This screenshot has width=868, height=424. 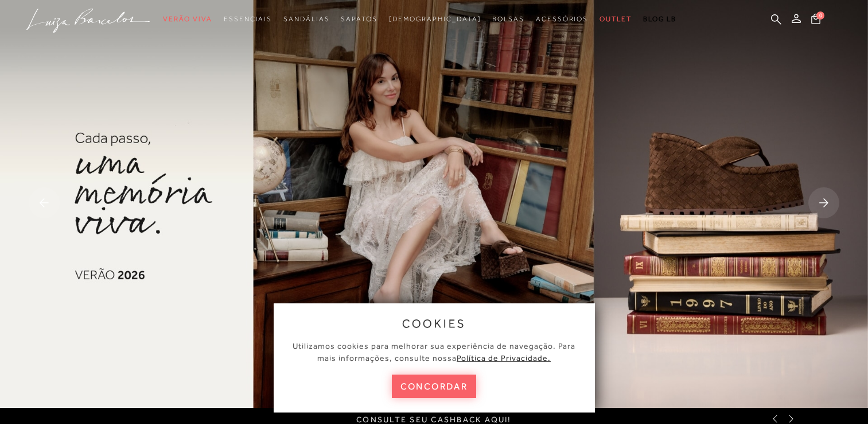 I want to click on span: Outlet, so click(x=616, y=19).